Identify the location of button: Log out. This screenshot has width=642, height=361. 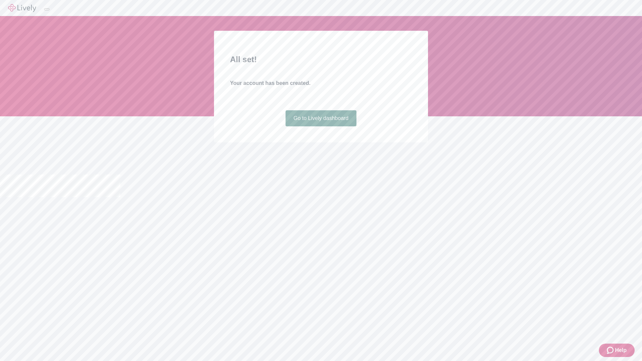
(47, 9).